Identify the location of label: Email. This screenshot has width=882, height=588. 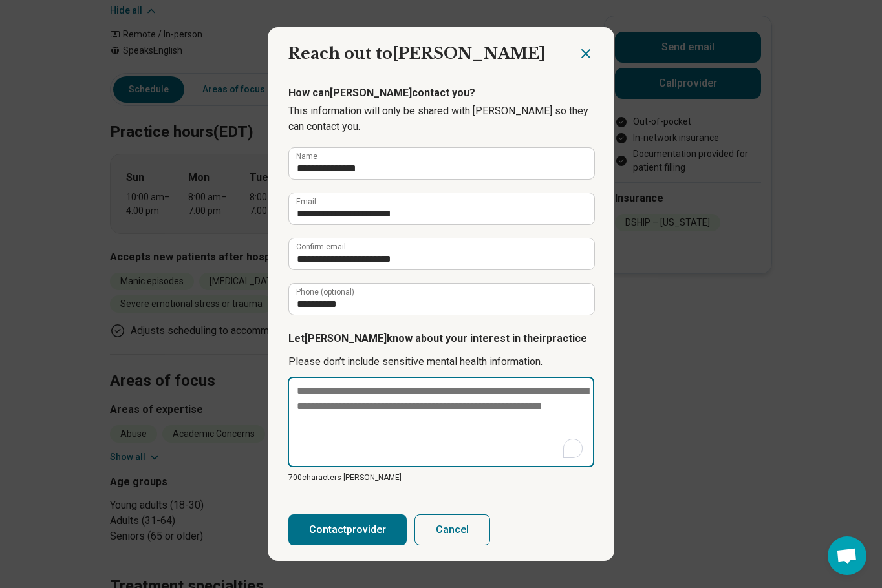
(305, 201).